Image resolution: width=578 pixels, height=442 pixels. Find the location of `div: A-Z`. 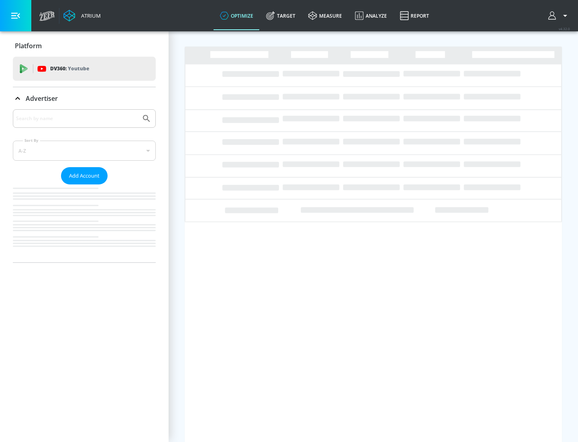

div: A-Z is located at coordinates (84, 151).